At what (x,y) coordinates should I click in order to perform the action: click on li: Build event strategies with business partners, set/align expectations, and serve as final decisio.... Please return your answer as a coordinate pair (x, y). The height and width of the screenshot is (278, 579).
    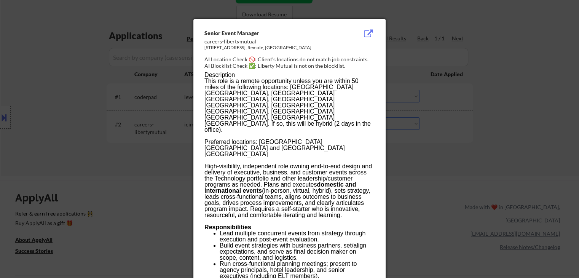
    Looking at the image, I should click on (297, 251).